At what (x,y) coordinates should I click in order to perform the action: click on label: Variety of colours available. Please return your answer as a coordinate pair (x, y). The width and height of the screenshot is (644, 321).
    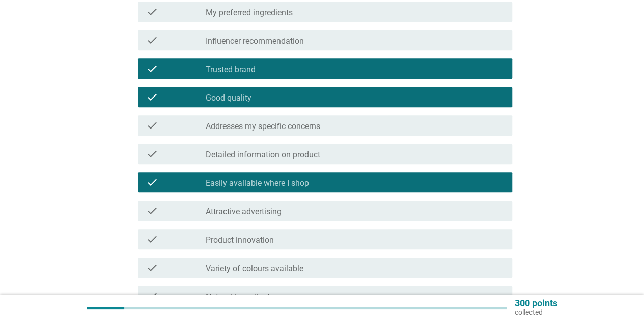
    Looking at the image, I should click on (254, 269).